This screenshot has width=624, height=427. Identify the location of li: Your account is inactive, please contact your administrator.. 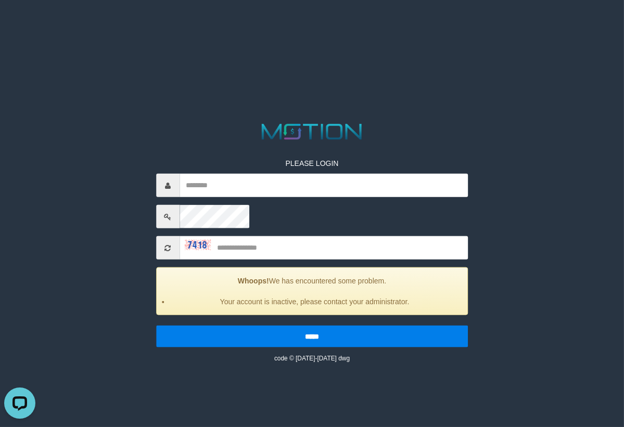
(315, 302).